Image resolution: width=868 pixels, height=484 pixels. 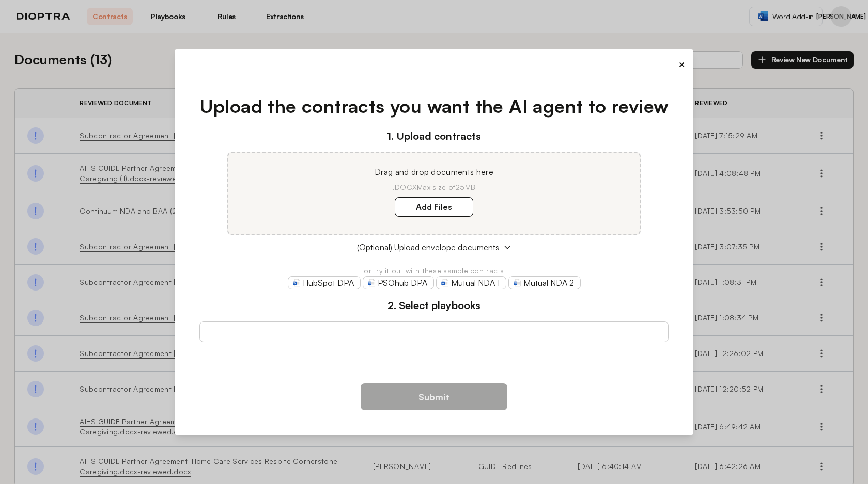 What do you see at coordinates (398, 283) in the screenshot?
I see `a: PSOhub DPA` at bounding box center [398, 283].